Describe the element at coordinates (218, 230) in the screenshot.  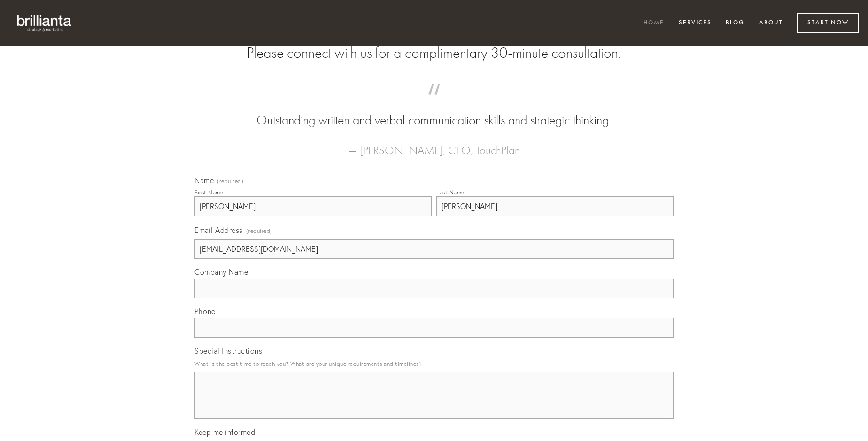
I see `span: Email Address` at that location.